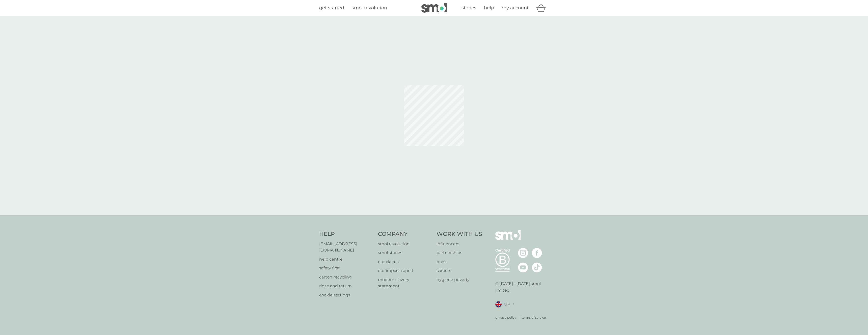 This screenshot has height=335, width=868. Describe the element at coordinates (405, 253) in the screenshot. I see `a: smol stories` at that location.